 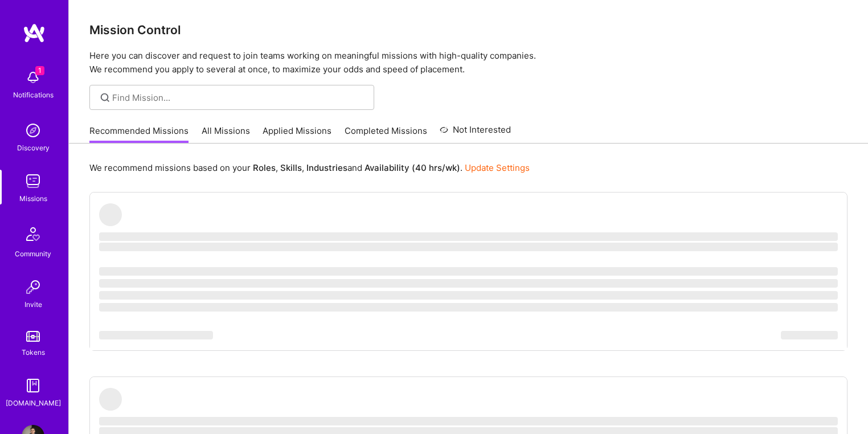 I want to click on img: tokens, so click(x=33, y=336).